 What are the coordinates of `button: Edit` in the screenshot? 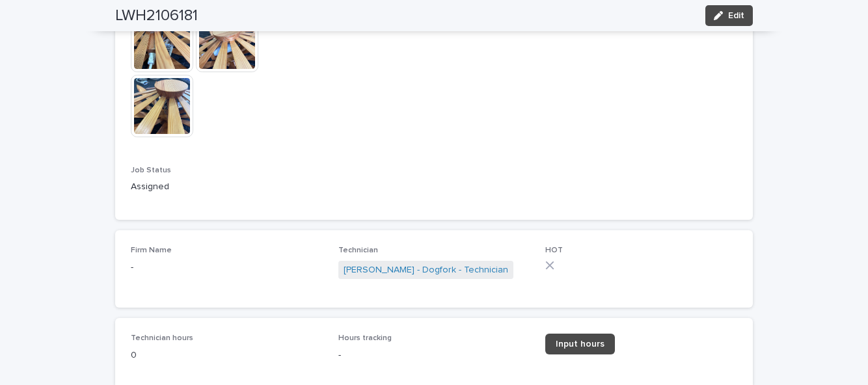 It's located at (729, 16).